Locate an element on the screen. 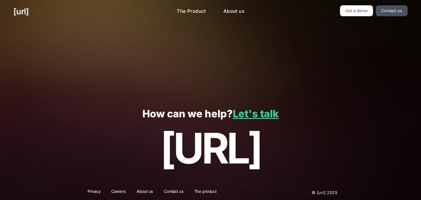 This screenshot has width=421, height=200. p: How can we help? is located at coordinates (210, 114).